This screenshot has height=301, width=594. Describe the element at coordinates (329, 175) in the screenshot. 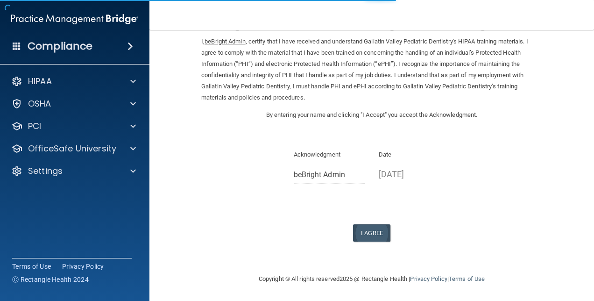

I see `input: Full Name` at that location.